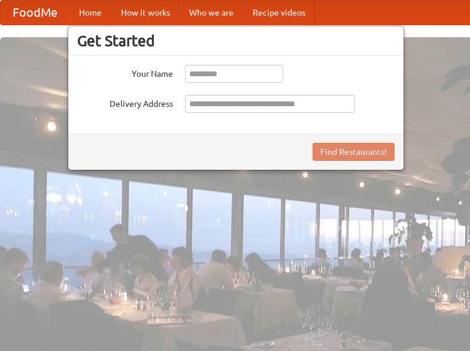  I want to click on label: Your Name, so click(125, 72).